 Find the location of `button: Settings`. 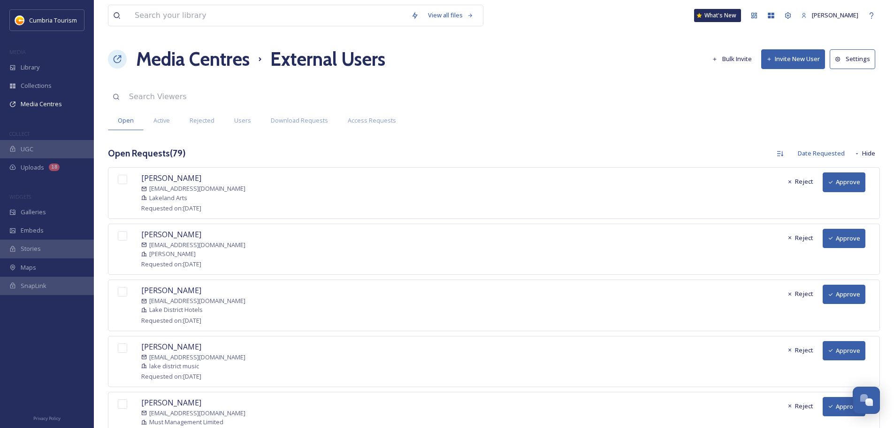

button: Settings is located at coordinates (852, 59).